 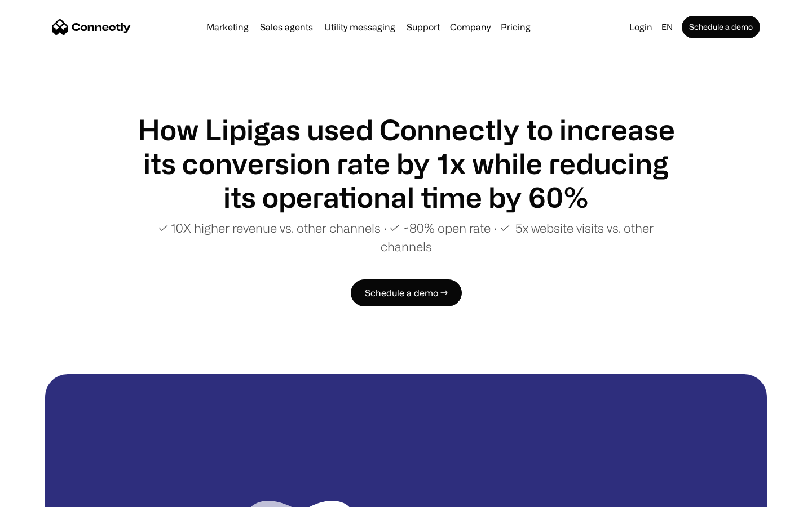 What do you see at coordinates (91, 27) in the screenshot?
I see `a: home` at bounding box center [91, 27].